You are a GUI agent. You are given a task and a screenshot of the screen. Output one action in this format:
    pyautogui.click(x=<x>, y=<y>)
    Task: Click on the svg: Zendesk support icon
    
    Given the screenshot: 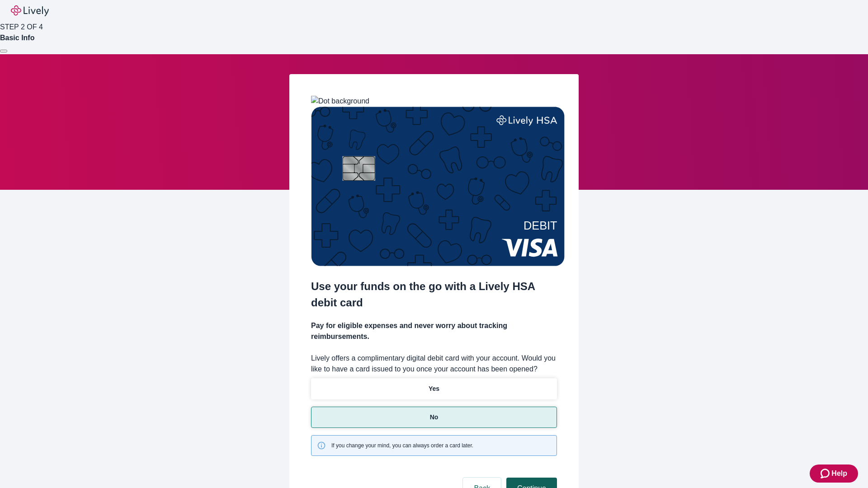 What is the action you would take?
    pyautogui.click(x=826, y=474)
    